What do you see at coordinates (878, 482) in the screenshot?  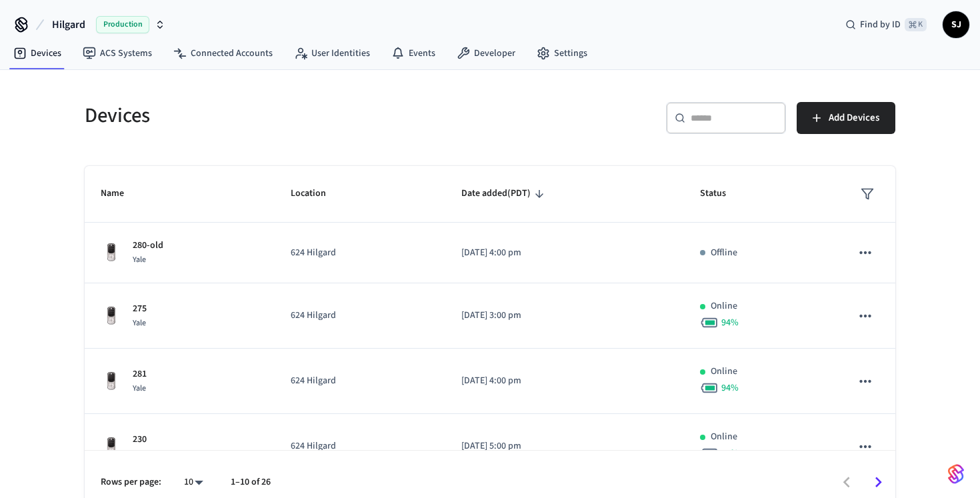 I see `button: Go to next page` at bounding box center [878, 482].